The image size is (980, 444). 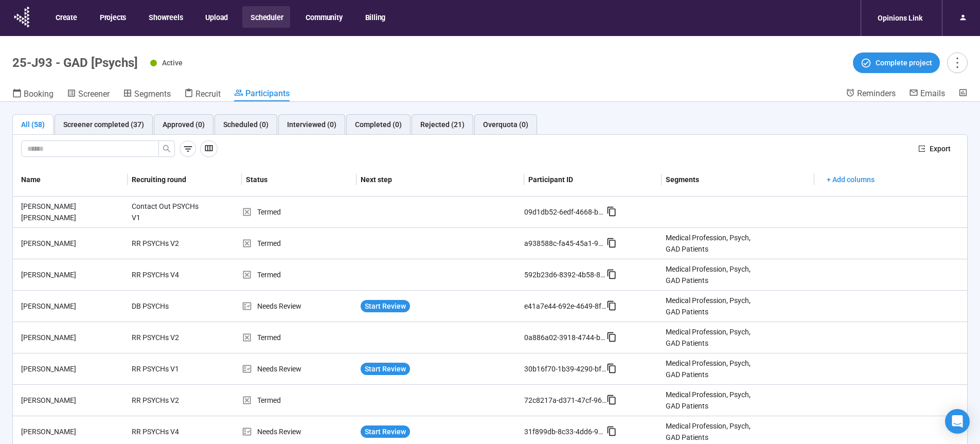 What do you see at coordinates (940, 149) in the screenshot?
I see `span: Export` at bounding box center [940, 149].